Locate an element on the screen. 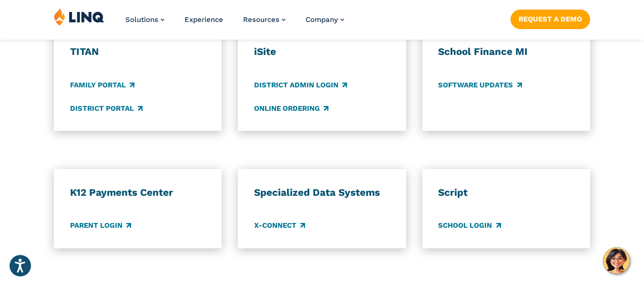 This screenshot has width=644, height=286. a: Online Ordering is located at coordinates (291, 109).